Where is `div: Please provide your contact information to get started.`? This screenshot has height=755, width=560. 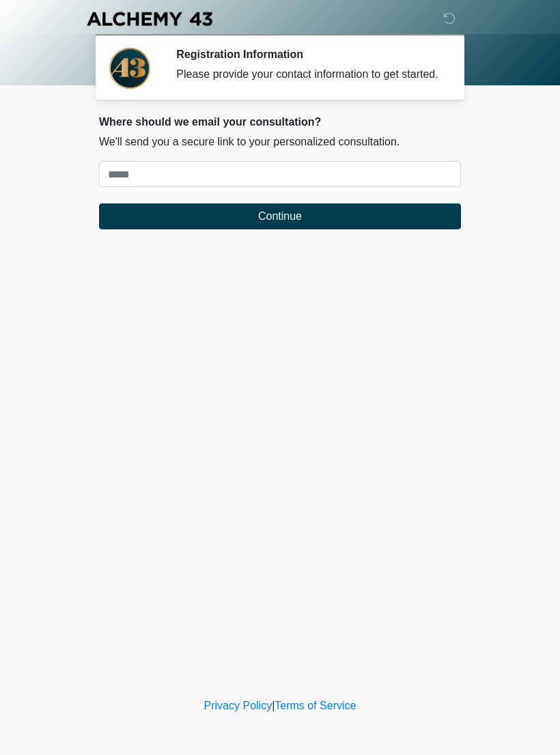
div: Please provide your contact information to get started. is located at coordinates (308, 74).